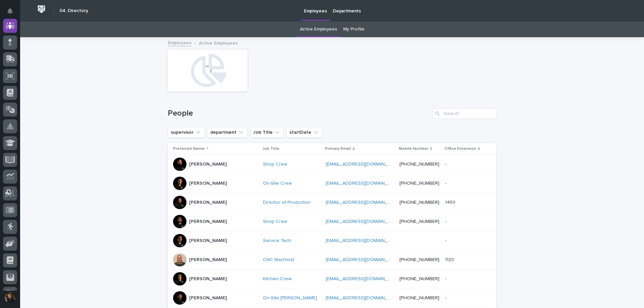 The image size is (644, 308). I want to click on button: startDate, so click(304, 132).